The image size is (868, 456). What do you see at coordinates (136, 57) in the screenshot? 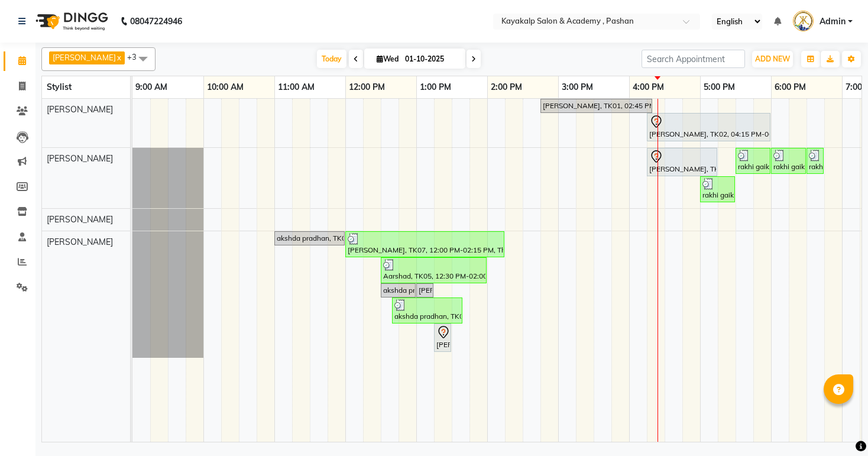
I see `span: +3` at bounding box center [136, 57].